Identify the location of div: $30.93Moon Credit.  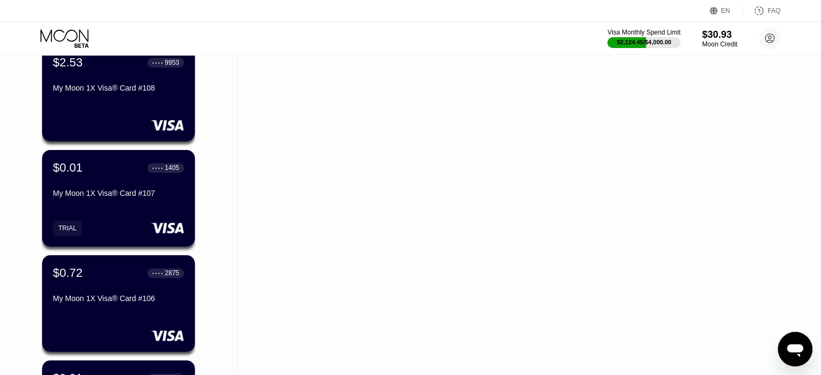
(720, 38).